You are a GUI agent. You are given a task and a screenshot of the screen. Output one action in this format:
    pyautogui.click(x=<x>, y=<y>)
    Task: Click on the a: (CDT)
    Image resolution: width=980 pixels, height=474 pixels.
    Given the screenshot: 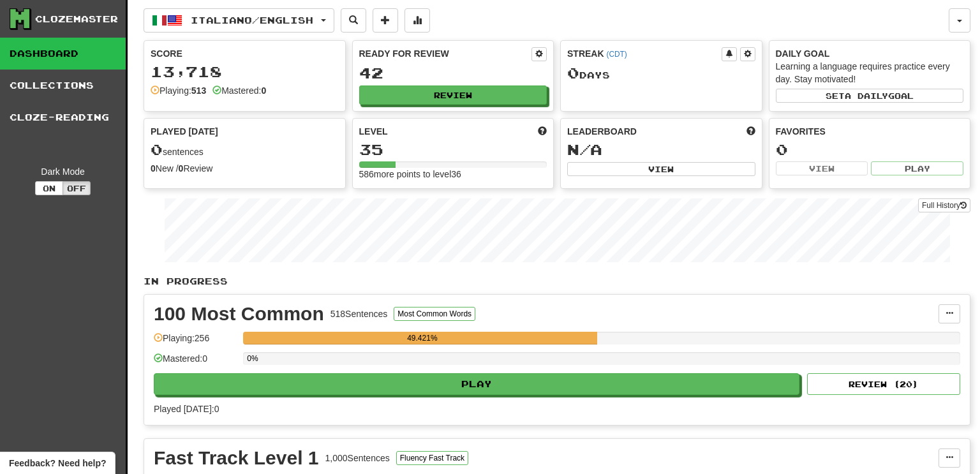 What is the action you would take?
    pyautogui.click(x=616, y=54)
    